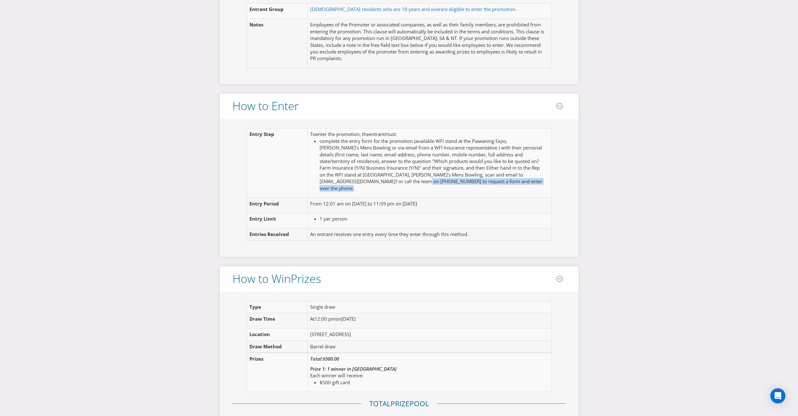 Image resolution: width=798 pixels, height=416 pixels. Describe the element at coordinates (263, 219) in the screenshot. I see `span: Entry Limit` at that location.